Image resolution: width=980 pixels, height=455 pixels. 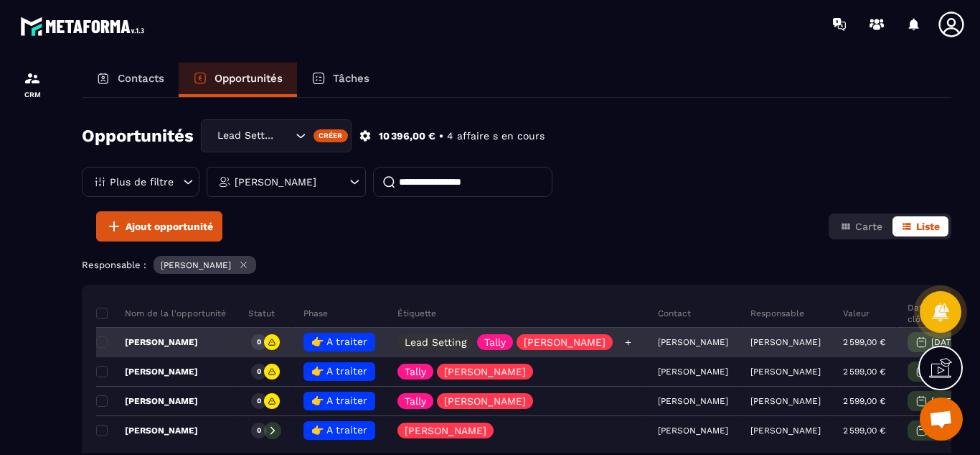 What do you see at coordinates (32, 94) in the screenshot?
I see `p: CRM` at bounding box center [32, 94].